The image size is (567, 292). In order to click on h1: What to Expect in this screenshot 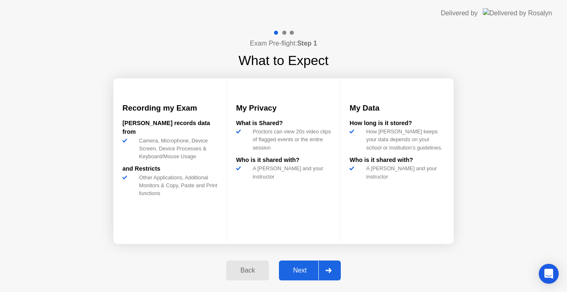, I will do `click(283, 61)`.